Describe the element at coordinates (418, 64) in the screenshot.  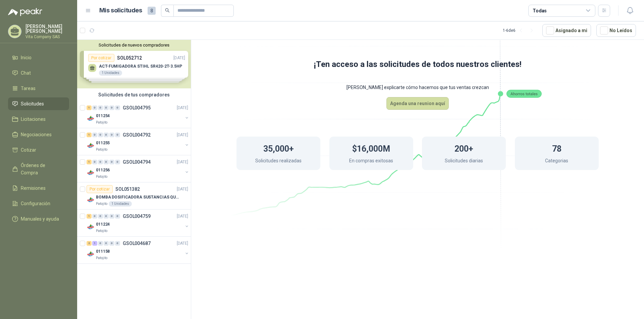
I see `h1: ¡Ten acceso a las solicitudes de todos nuestros clientes!` at that location.